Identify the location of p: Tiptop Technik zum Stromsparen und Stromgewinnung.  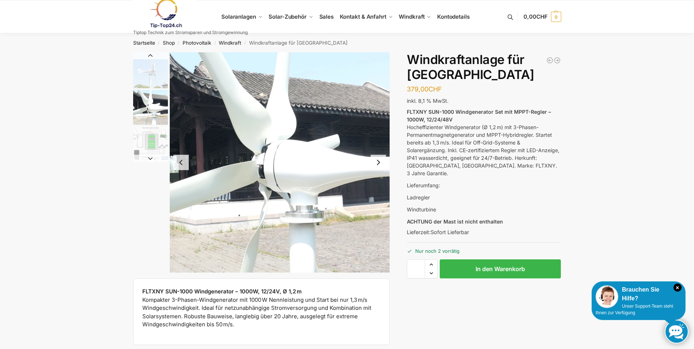
(190, 33).